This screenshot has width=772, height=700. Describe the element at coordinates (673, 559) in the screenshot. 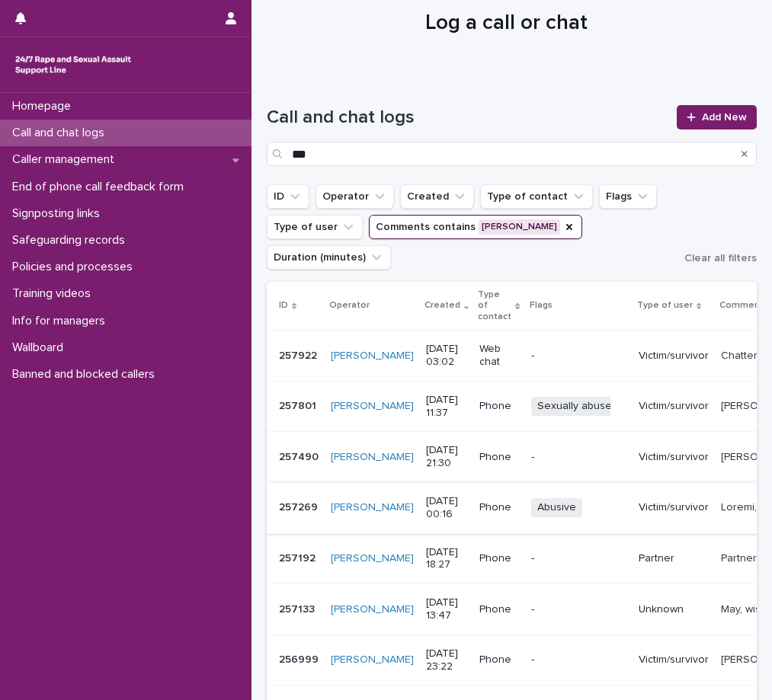

I see `p: Partner` at that location.